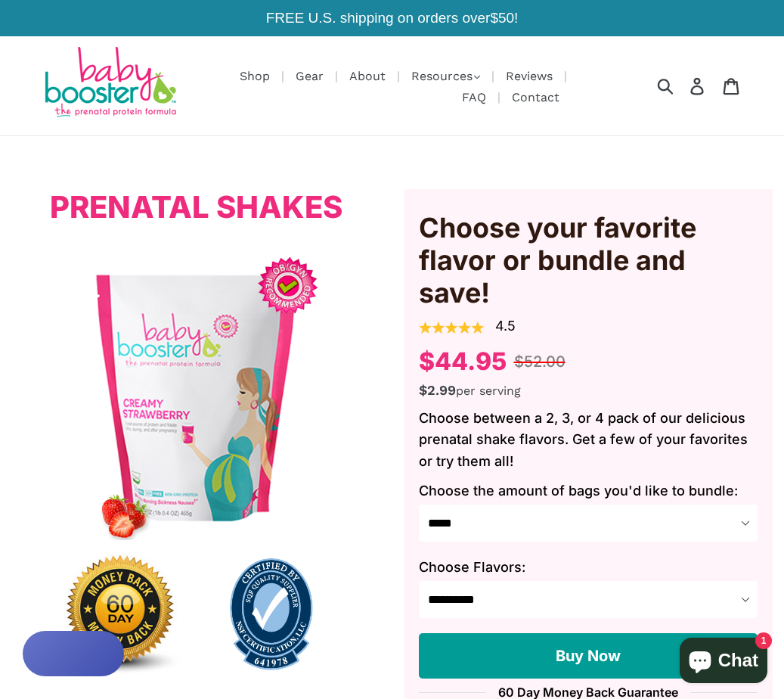 This screenshot has width=784, height=699. I want to click on span: Choose your favorite flavor or bundle and save!, so click(589, 261).